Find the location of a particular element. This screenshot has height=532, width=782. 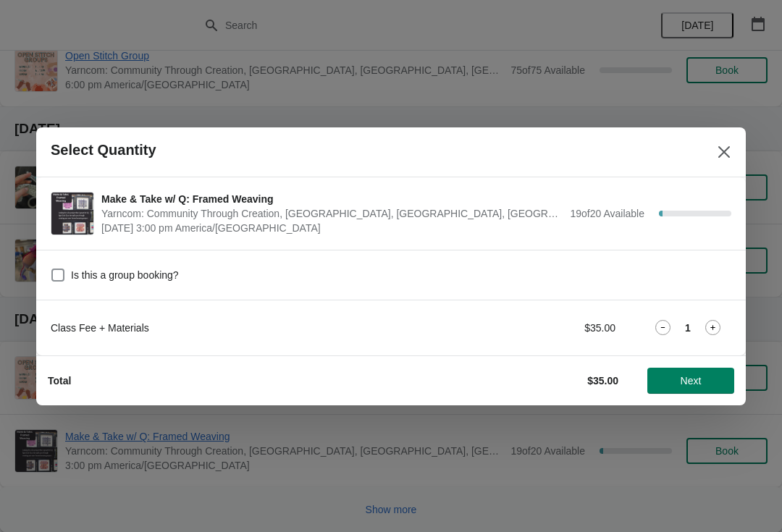

span: 19 of 20 Available is located at coordinates (607, 214).